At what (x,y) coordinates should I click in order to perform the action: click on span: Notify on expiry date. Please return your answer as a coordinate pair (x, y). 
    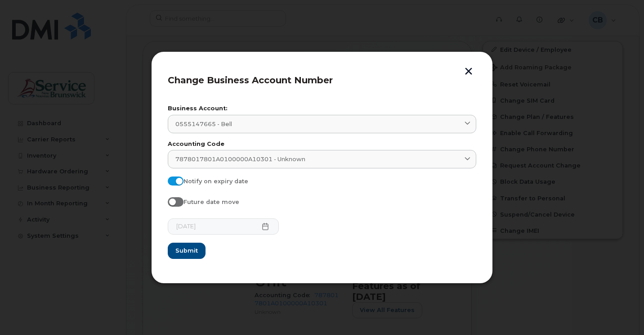
    Looking at the image, I should click on (216, 181).